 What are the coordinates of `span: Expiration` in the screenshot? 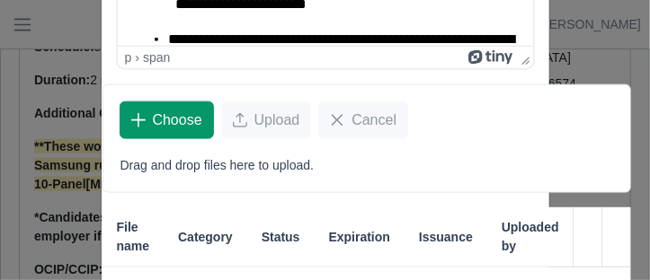 It's located at (360, 237).